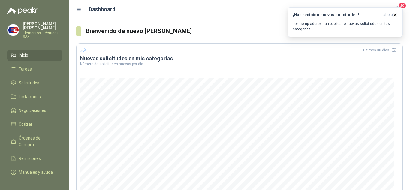 The width and height of the screenshot is (410, 190). What do you see at coordinates (32, 111) in the screenshot?
I see `span: Negociaciones` at bounding box center [32, 111].